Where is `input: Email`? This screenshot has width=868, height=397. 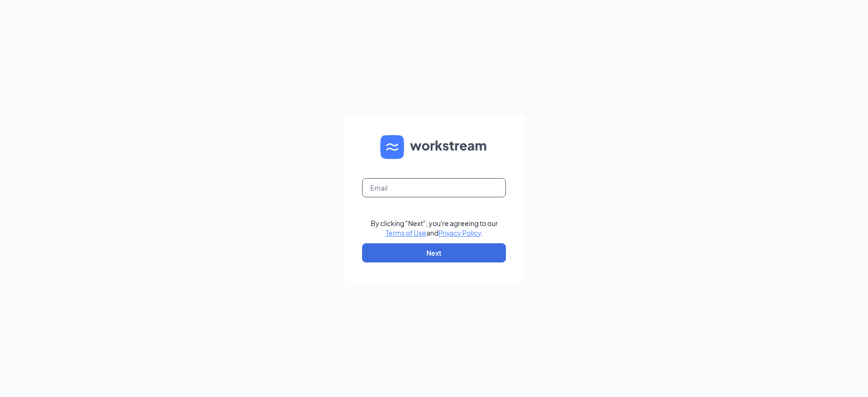 input: Email is located at coordinates (434, 188).